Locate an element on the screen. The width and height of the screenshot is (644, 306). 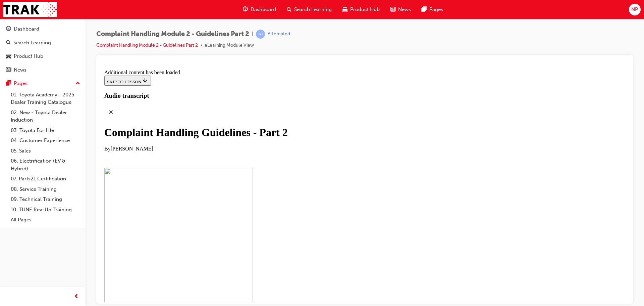
a: Complaint Handling Module 2 - Guidelines Part 2 is located at coordinates (147, 45).